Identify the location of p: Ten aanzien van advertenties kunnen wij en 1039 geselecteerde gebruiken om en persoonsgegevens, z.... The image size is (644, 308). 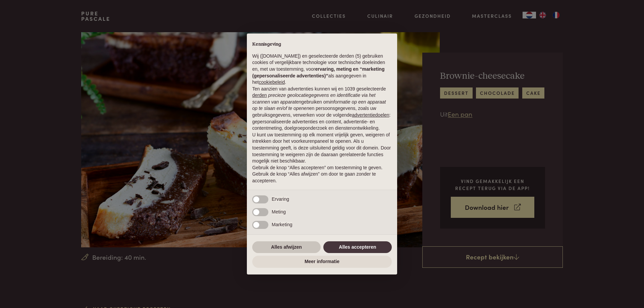
(322, 109).